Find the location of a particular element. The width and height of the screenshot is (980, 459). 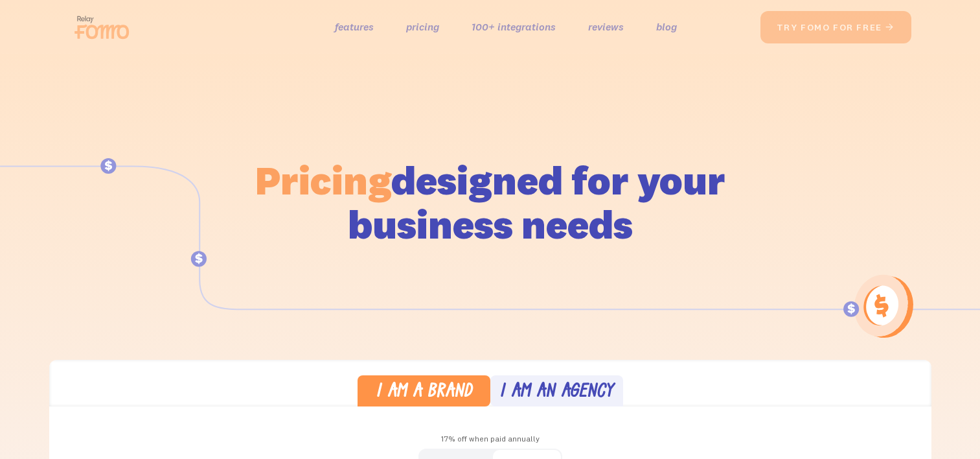

a: 100+ integrations is located at coordinates (514, 26).